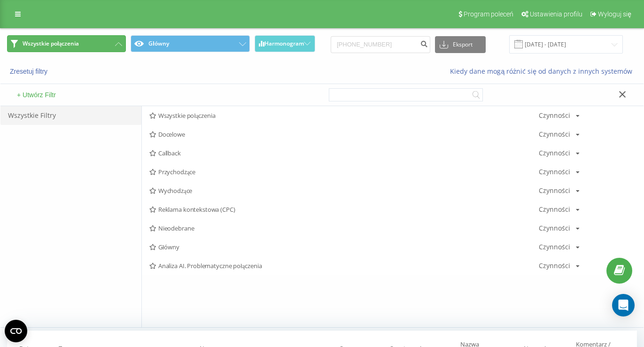  What do you see at coordinates (344, 172) in the screenshot?
I see `span: Przychodzące` at bounding box center [344, 172].